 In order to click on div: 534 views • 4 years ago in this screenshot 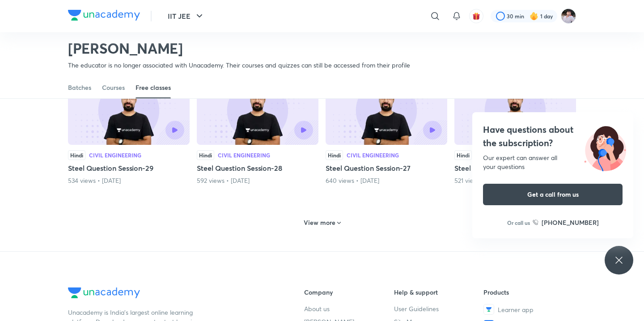, I will do `click(129, 181)`.